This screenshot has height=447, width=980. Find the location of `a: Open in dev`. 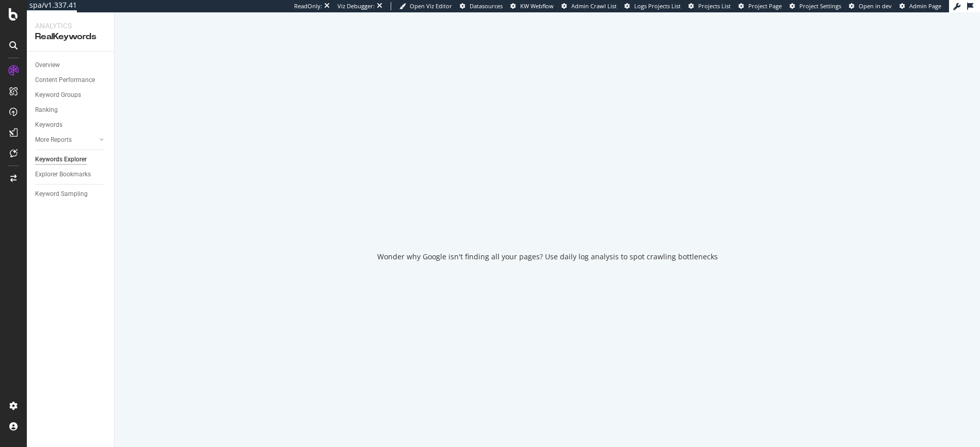

a: Open in dev is located at coordinates (870, 6).